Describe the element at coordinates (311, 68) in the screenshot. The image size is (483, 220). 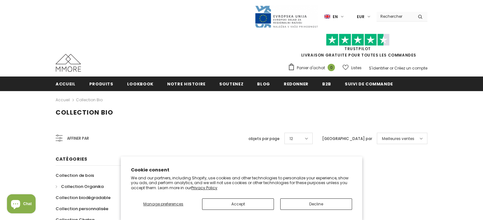
I see `span: Panier d'achat` at that location.